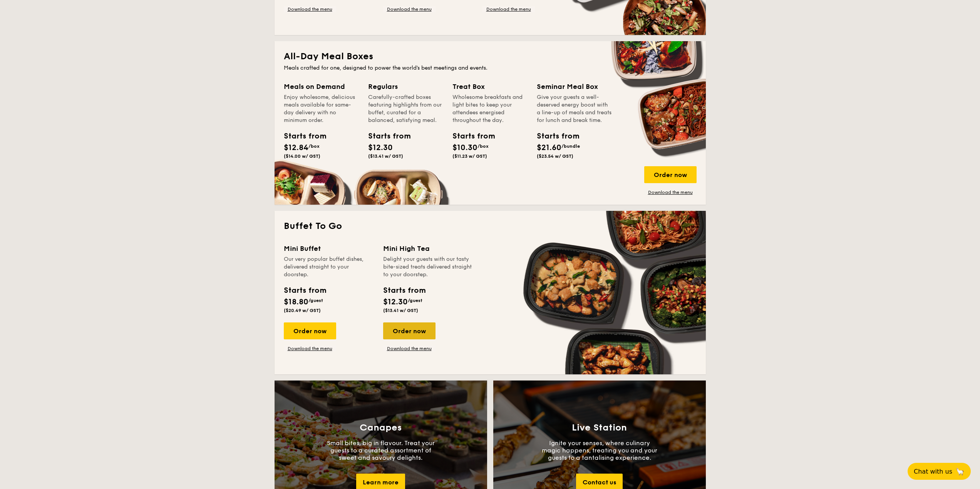  Describe the element at coordinates (571, 147) in the screenshot. I see `span: /bundle` at that location.